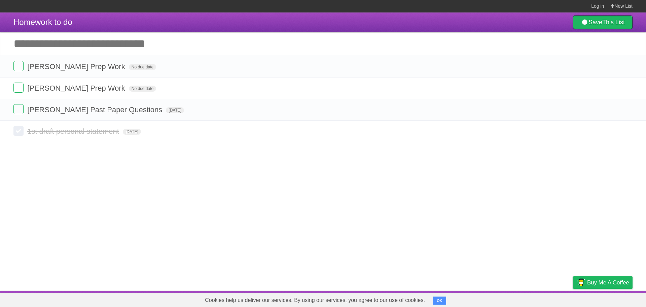  What do you see at coordinates (581, 282) in the screenshot?
I see `img: Buy me a coffee` at bounding box center [581, 282].